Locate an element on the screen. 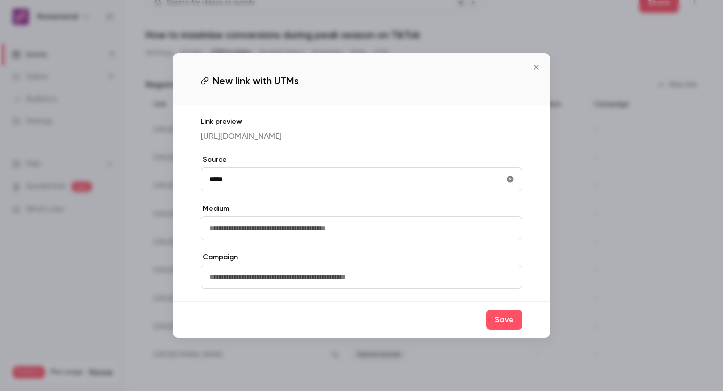 The image size is (723, 391). span: New link with UTMs is located at coordinates (256, 81).